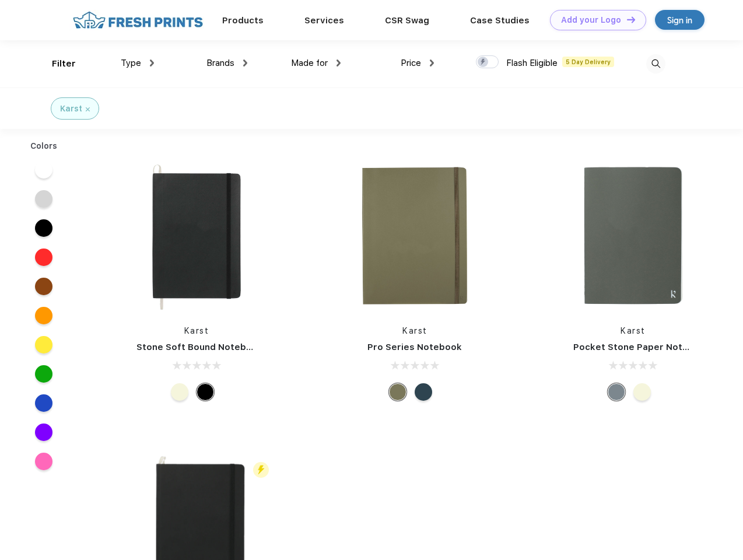 This screenshot has width=743, height=560. I want to click on span: Flash Eligible, so click(532, 63).